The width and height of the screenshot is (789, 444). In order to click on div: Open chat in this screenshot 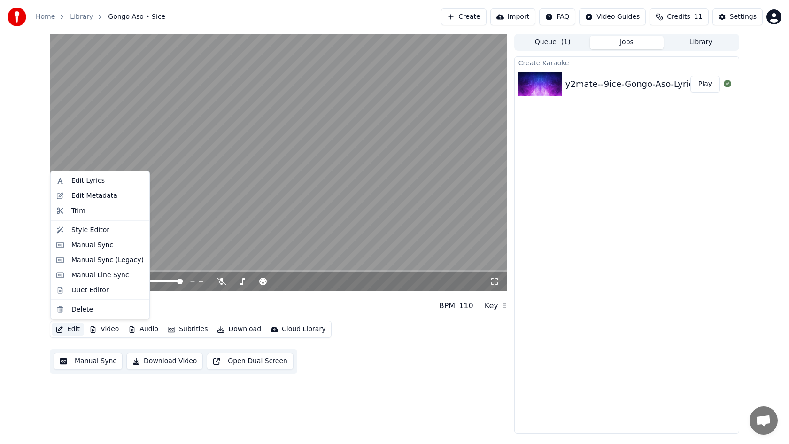, I will do `click(764, 421)`.